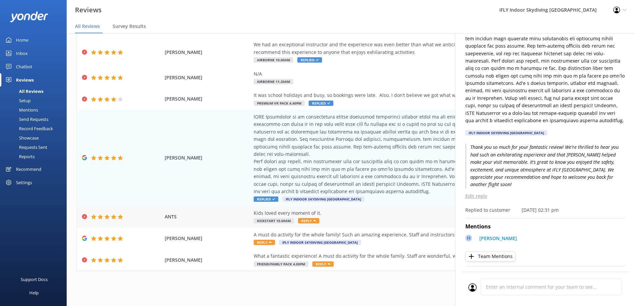  Describe the element at coordinates (21, 110) in the screenshot. I see `div: Mentions` at that location.